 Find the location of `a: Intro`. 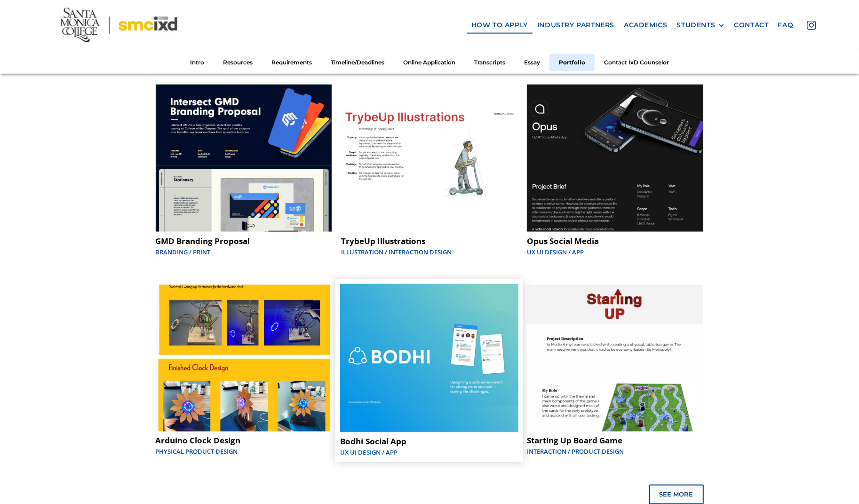

a: Intro is located at coordinates (197, 63).